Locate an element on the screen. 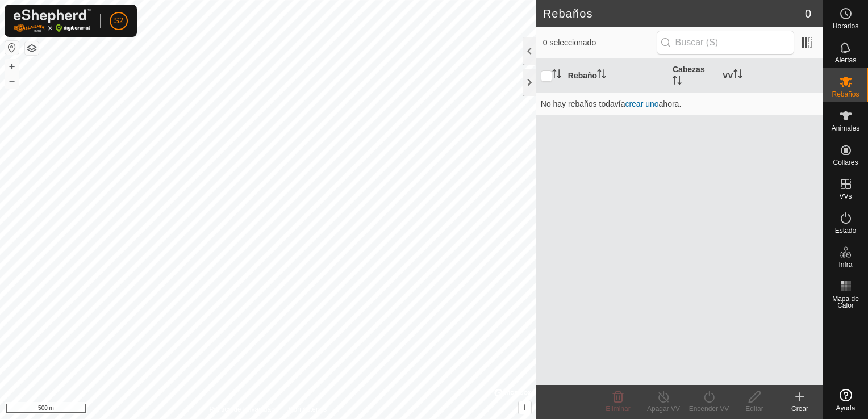  a: Contáctenos is located at coordinates (307, 409).